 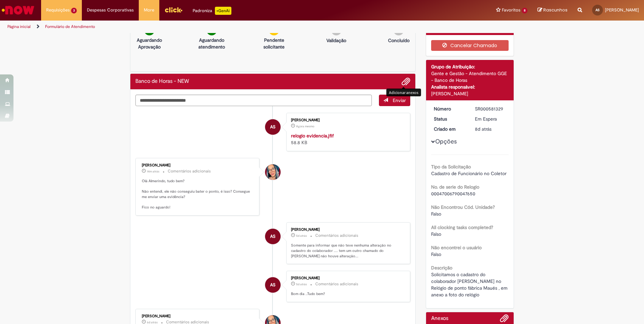 I want to click on span: Rascunhos, so click(x=556, y=10).